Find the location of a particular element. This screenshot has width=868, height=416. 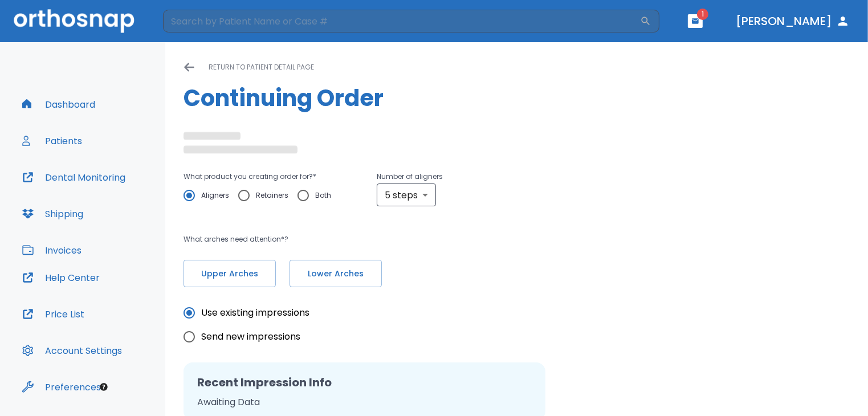

button: Shipping is located at coordinates (52, 214).